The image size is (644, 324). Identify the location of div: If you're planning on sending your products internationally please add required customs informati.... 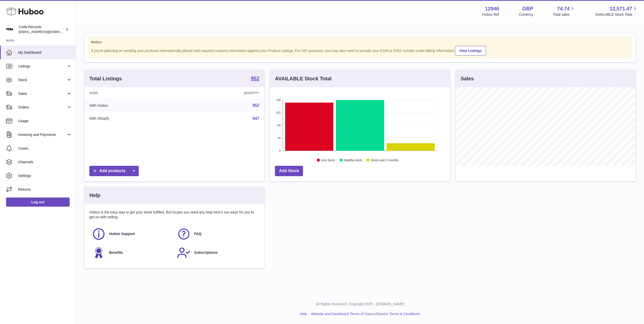
(360, 50).